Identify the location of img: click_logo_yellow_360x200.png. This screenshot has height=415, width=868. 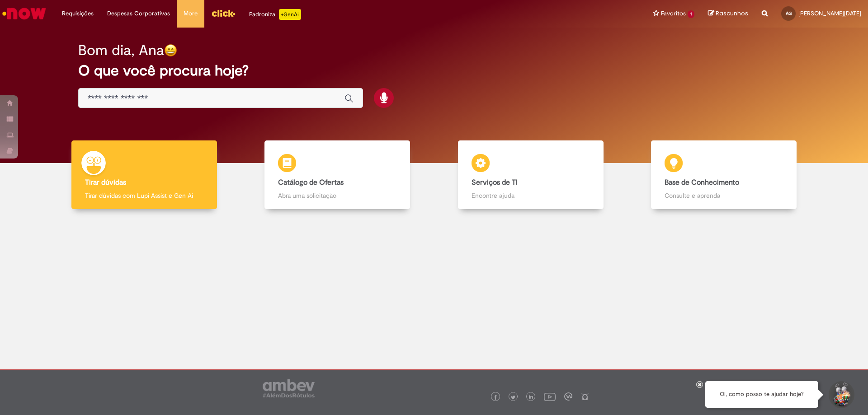
(223, 13).